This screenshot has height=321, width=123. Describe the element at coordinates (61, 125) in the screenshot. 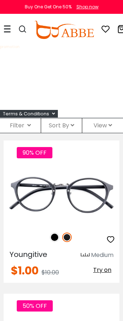

I see `span: Sort By` at that location.